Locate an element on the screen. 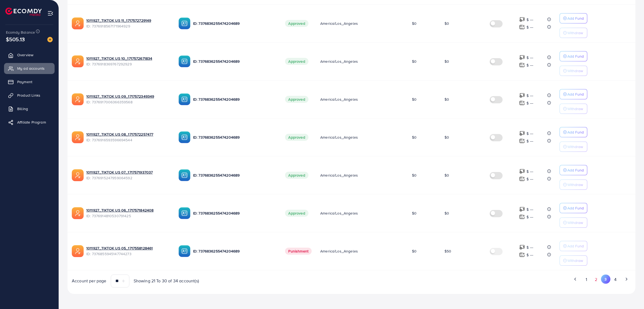 This screenshot has width=644, height=309. span: ID: 7376914810530791425 is located at coordinates (128, 216).